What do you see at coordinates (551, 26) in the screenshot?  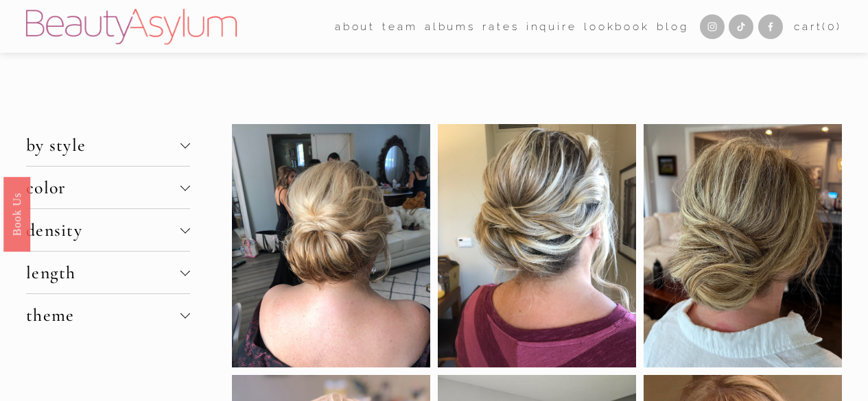 I see `a: Inquire` at bounding box center [551, 26].